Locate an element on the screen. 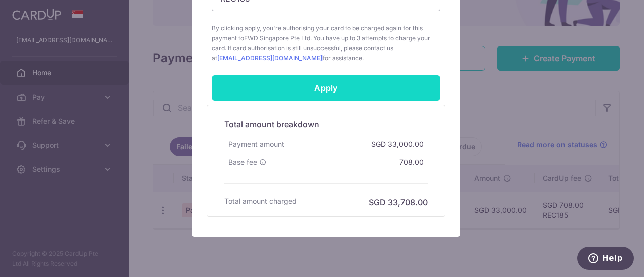  h5: Total amount breakdown is located at coordinates (326, 124).